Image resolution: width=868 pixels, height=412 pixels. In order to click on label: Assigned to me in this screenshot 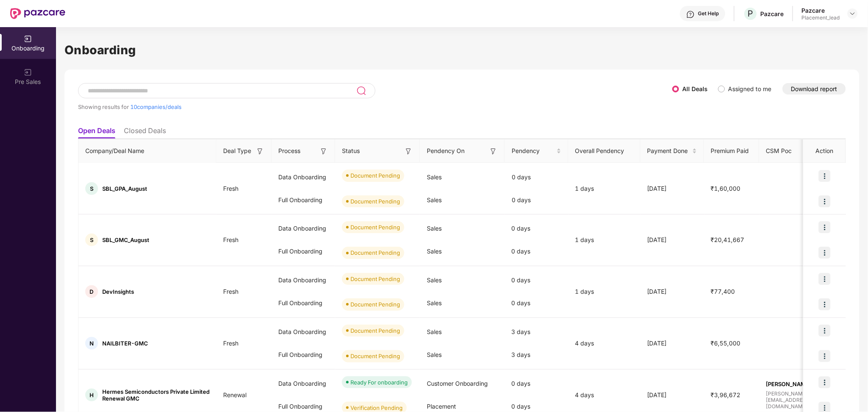, I will do `click(750, 89)`.